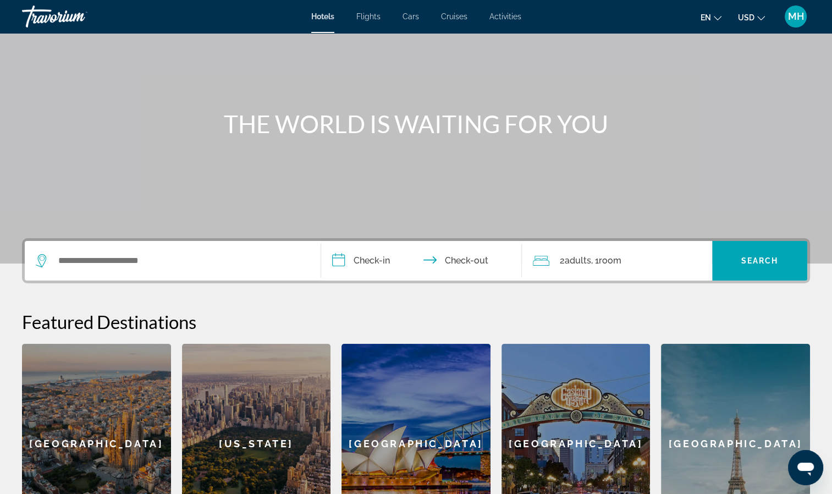 The height and width of the screenshot is (494, 832). Describe the element at coordinates (575, 261) in the screenshot. I see `span: 2` at that location.